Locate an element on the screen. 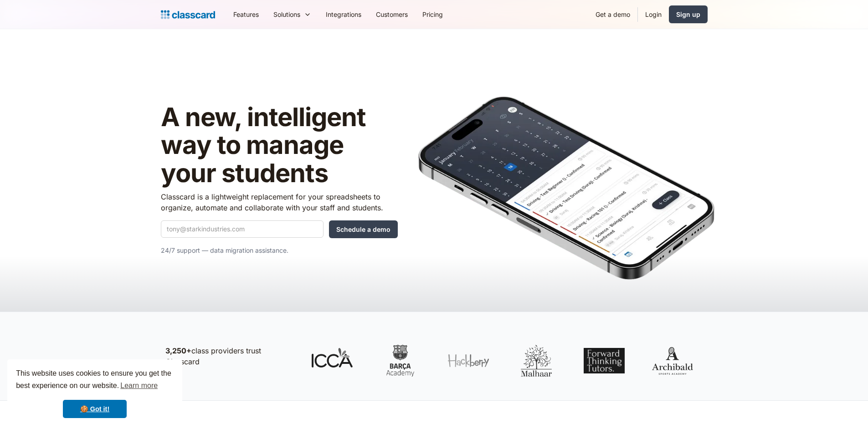 The width and height of the screenshot is (868, 434). h1: A new, intelligent way to manage your students is located at coordinates (279, 146).